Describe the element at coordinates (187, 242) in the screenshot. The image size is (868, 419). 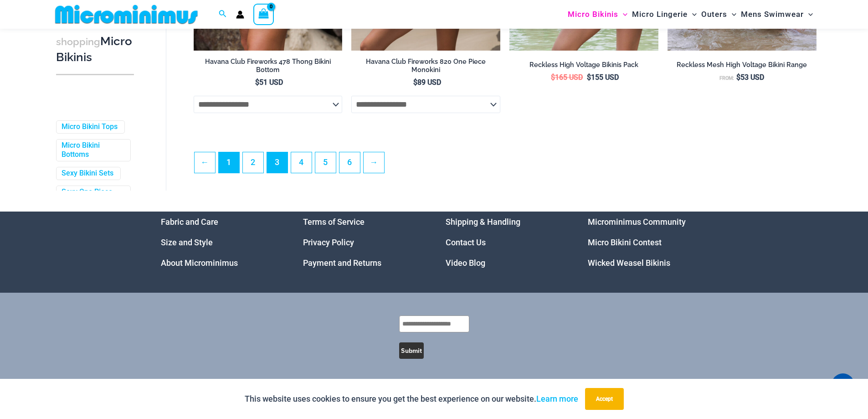
I see `a: Size and Style` at that location.